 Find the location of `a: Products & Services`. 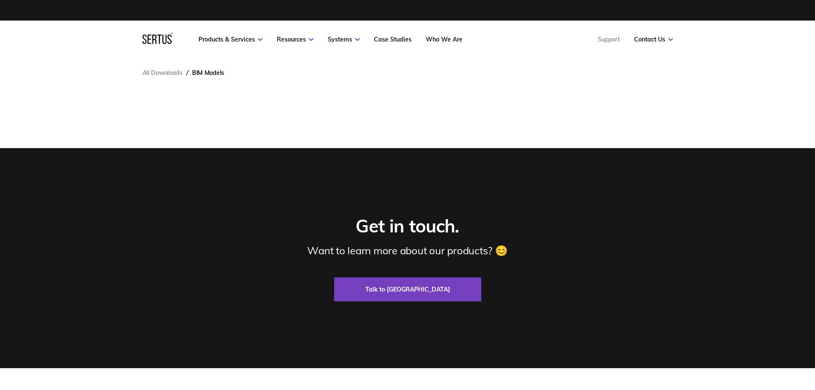

a: Products & Services is located at coordinates (231, 39).